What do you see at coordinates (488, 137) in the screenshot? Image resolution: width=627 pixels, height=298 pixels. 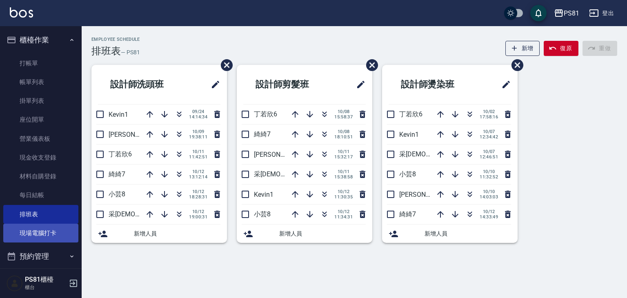 I see `span: 12:34:42` at bounding box center [488, 137].